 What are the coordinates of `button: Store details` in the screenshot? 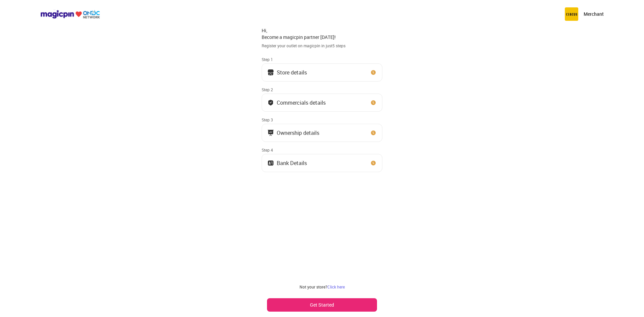 It's located at (322, 72).